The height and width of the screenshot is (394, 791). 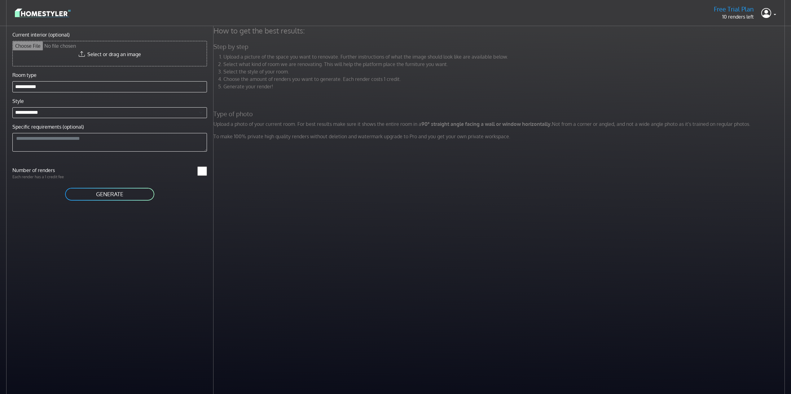 I want to click on h4: How to get the best results:, so click(x=500, y=31).